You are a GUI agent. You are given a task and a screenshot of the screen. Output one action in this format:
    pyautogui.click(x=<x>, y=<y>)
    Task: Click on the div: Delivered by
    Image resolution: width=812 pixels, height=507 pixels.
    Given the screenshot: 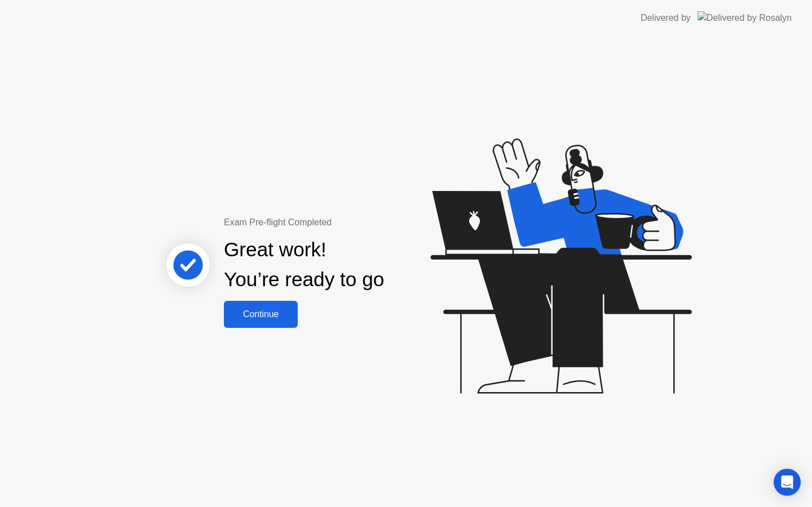 What is the action you would take?
    pyautogui.click(x=665, y=18)
    